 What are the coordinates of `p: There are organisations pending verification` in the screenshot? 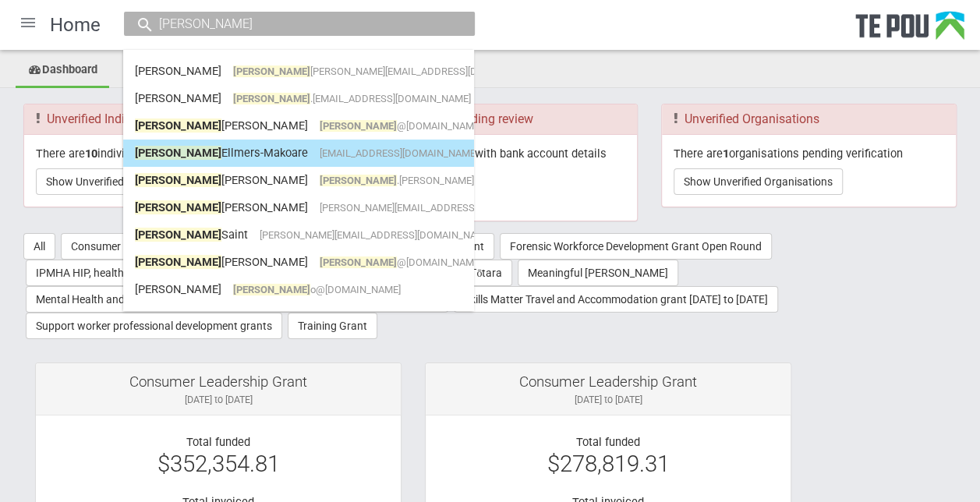 It's located at (808, 153).